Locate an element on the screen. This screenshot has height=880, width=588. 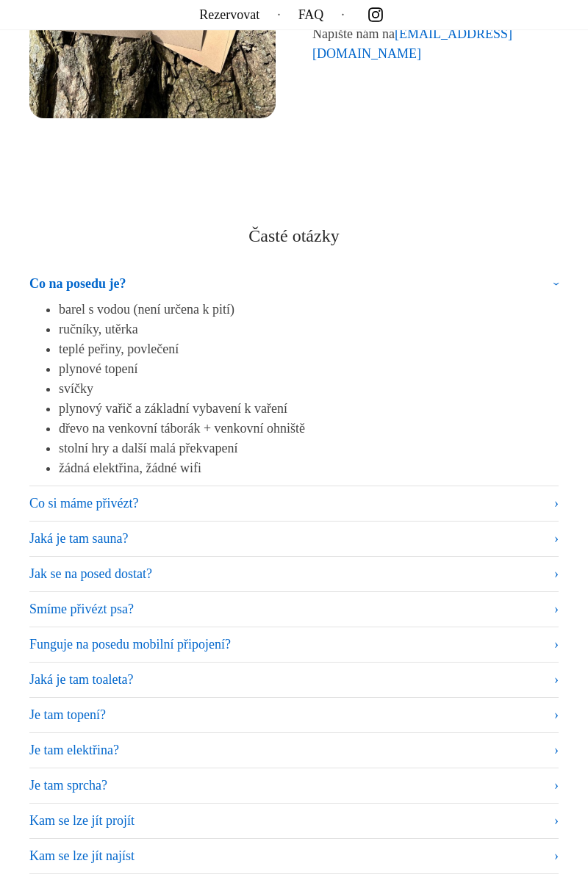
li: plynové topení is located at coordinates (309, 368).